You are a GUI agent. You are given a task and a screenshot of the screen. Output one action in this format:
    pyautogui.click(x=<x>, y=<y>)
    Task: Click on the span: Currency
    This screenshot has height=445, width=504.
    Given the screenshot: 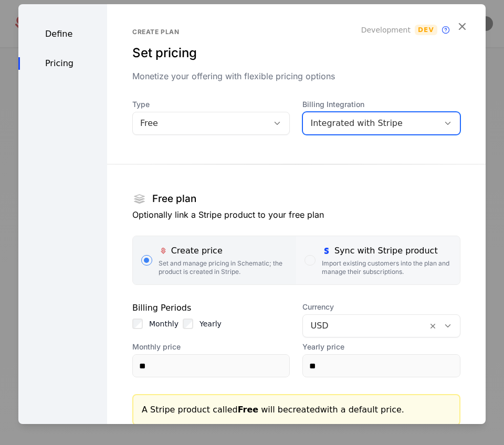 What is the action you would take?
    pyautogui.click(x=381, y=308)
    